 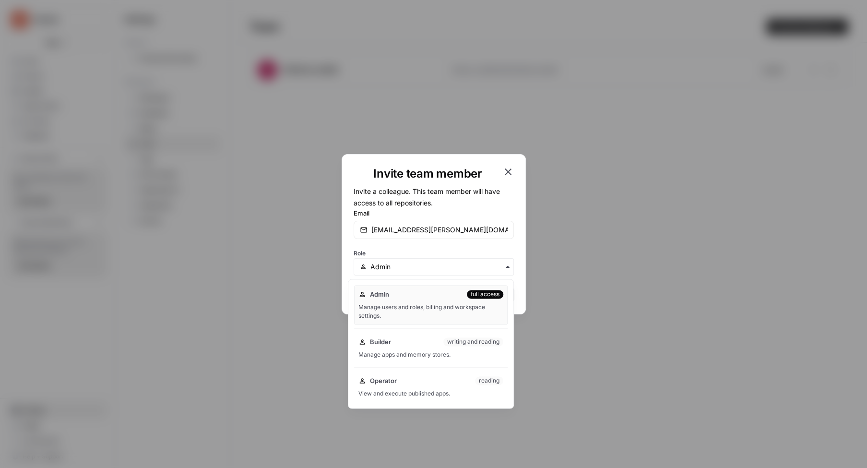 What do you see at coordinates (439, 267) in the screenshot?
I see `input: Admin` at bounding box center [439, 267].